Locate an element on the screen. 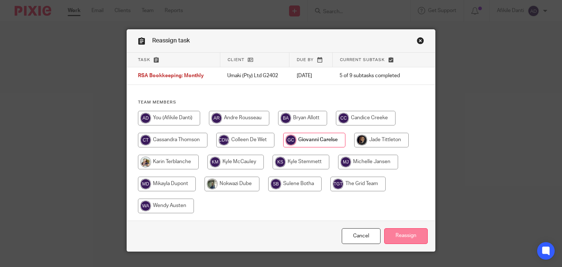 This screenshot has width=562, height=267. span: Task is located at coordinates (144, 60).